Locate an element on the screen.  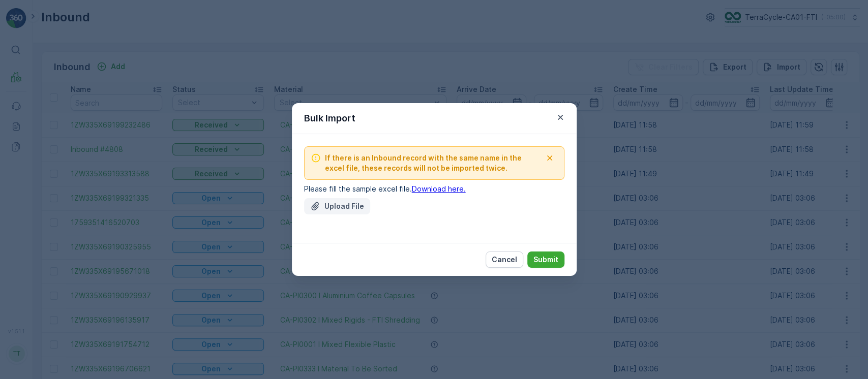
p: Cancel is located at coordinates (505, 260).